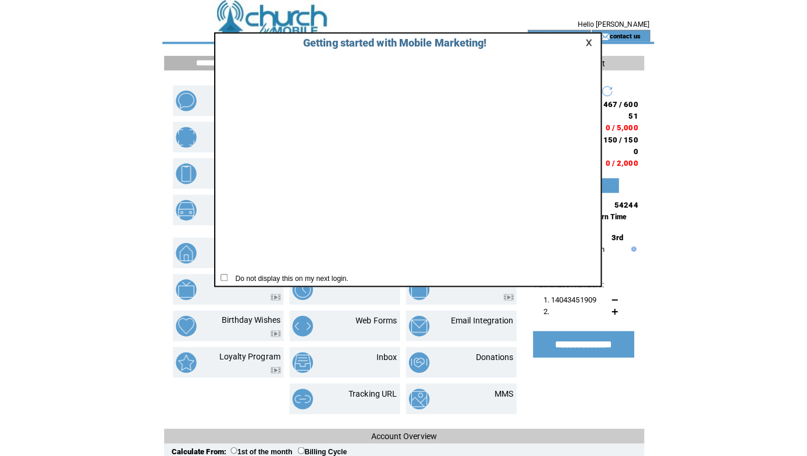  Describe the element at coordinates (499, 389) in the screenshot. I see `a: MMS` at that location.